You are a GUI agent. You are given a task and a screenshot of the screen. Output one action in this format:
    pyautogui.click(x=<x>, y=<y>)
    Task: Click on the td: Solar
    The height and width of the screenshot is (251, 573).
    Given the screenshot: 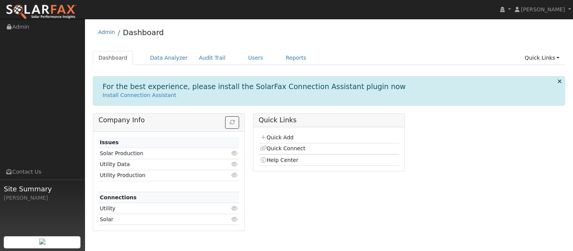 What is the action you would take?
    pyautogui.click(x=158, y=220)
    